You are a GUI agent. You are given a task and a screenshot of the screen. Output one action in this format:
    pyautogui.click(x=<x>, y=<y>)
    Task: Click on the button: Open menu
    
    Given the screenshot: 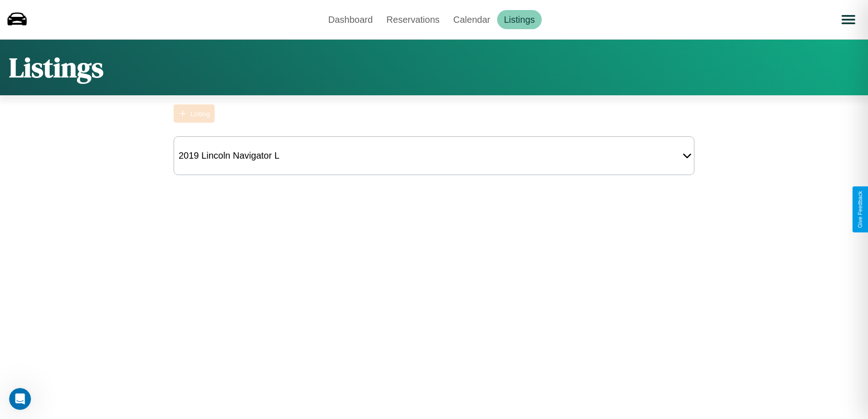 What is the action you would take?
    pyautogui.click(x=848, y=20)
    